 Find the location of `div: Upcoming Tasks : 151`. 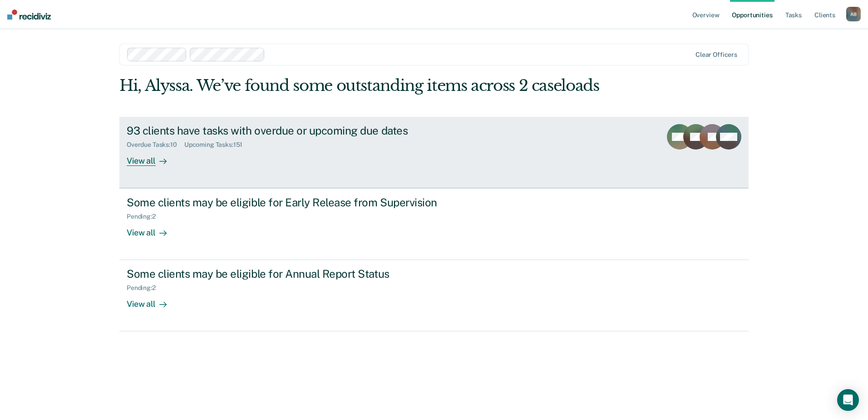

div: Upcoming Tasks : 151 is located at coordinates (217, 145).